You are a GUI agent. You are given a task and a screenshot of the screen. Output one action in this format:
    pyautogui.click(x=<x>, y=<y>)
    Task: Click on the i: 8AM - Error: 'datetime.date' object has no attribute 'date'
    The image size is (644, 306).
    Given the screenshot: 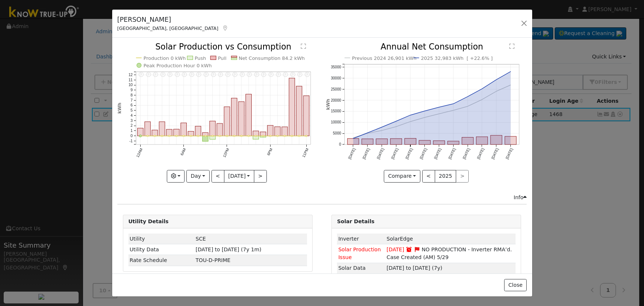 What is the action you would take?
    pyautogui.click(x=198, y=75)
    